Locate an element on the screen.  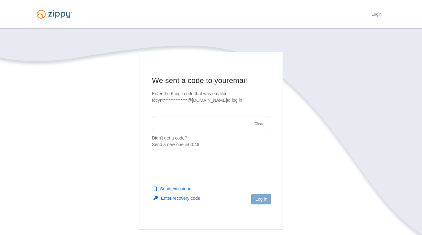
div: Send a new one in 00:46 is located at coordinates (211, 145).